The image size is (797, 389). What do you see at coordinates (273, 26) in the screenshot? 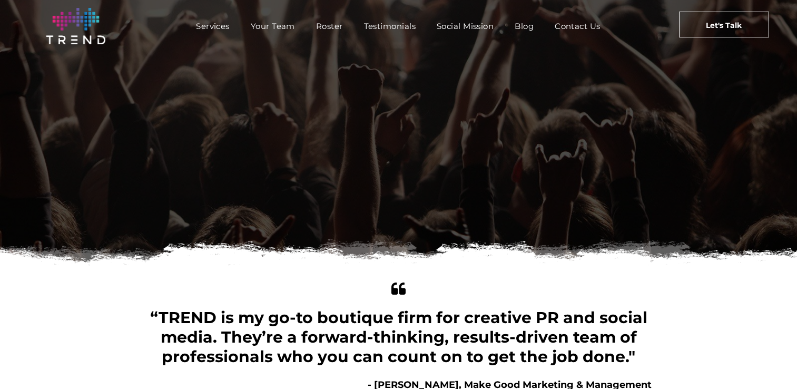
I see `a: Your Team` at bounding box center [273, 26].